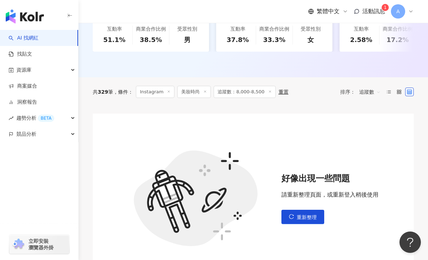 This screenshot has width=428, height=260. What do you see at coordinates (46, 118) in the screenshot?
I see `div: BETA` at bounding box center [46, 118].